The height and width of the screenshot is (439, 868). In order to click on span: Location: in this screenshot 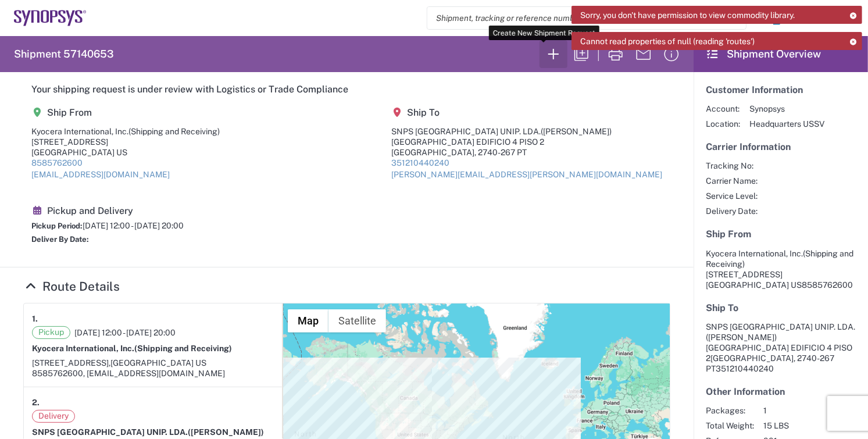, I will do `click(723, 124)`.